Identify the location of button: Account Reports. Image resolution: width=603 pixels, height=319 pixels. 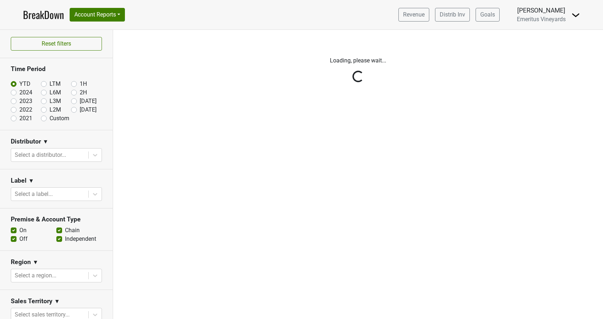
(97, 15).